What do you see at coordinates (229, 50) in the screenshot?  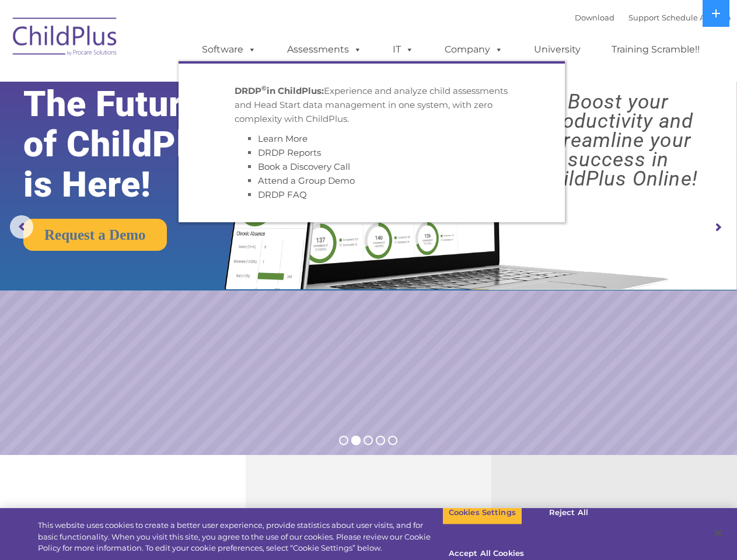 I see `a: Software` at bounding box center [229, 50].